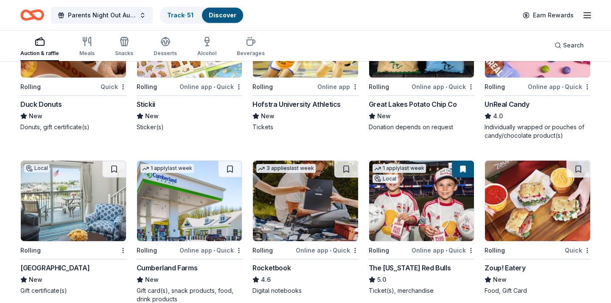 The height and width of the screenshot is (303, 611). What do you see at coordinates (413, 104) in the screenshot?
I see `div: Great Lakes Potato Chip Co` at bounding box center [413, 104].